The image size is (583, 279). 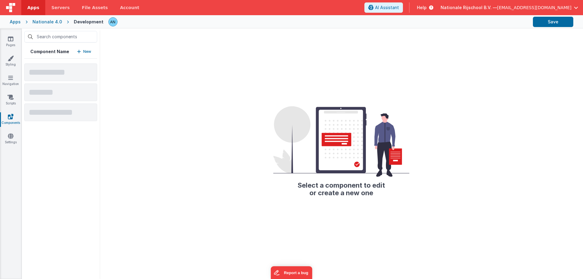 I want to click on span: Servers, so click(x=60, y=8).